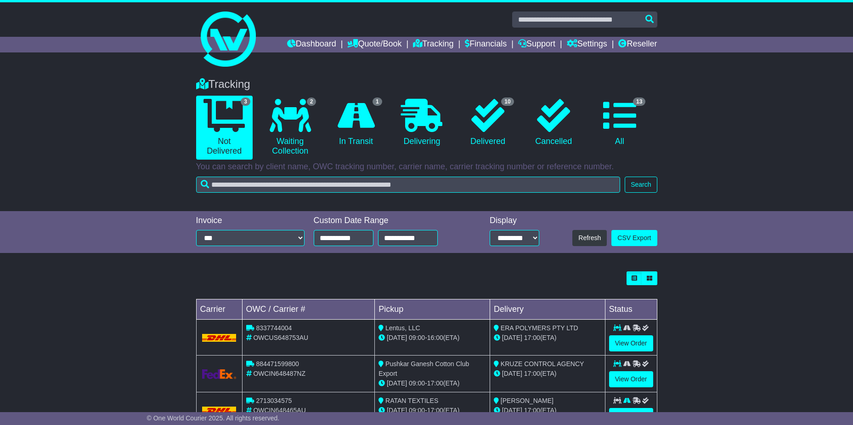 This screenshot has width=853, height=425. Describe the element at coordinates (554, 123) in the screenshot. I see `a: Cancelled` at that location.